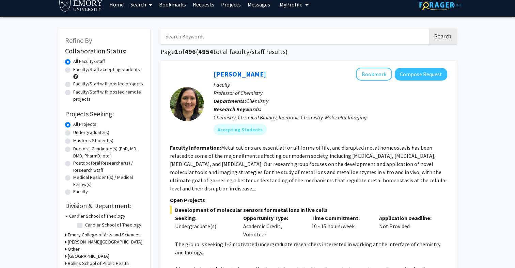  What do you see at coordinates (272, 218) in the screenshot?
I see `p: Opportunity Type:` at bounding box center [272, 218].